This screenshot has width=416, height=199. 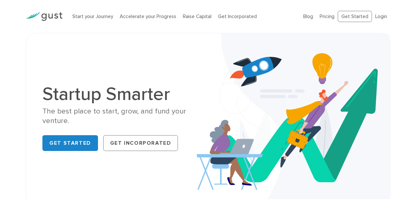 I want to click on a: Pricing, so click(x=327, y=16).